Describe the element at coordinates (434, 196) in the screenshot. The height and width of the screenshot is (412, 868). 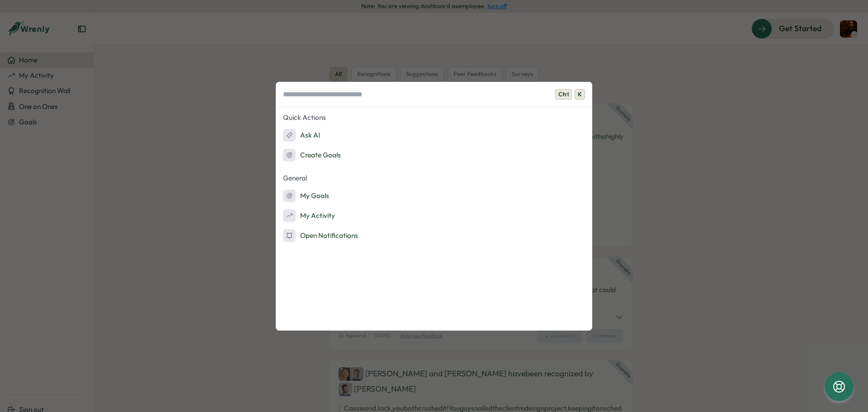
I see `button: My Goals` at that location.